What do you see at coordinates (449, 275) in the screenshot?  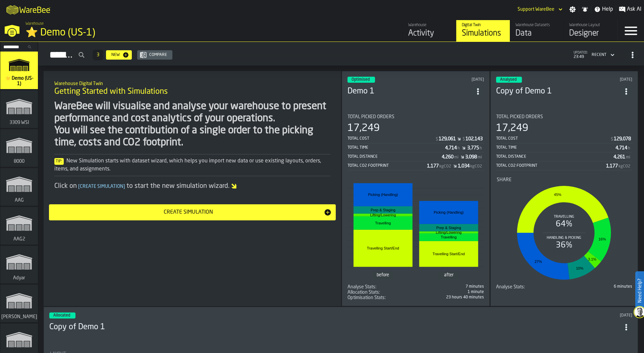 I see `text: after` at bounding box center [449, 275].